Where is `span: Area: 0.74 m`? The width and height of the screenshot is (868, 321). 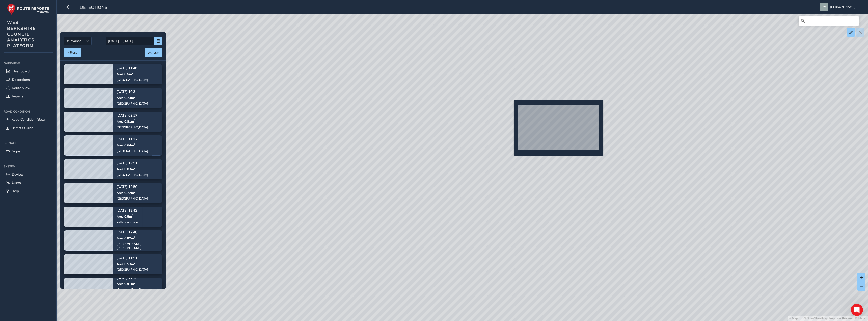
span: Area: 0.74 m is located at coordinates (126, 98).